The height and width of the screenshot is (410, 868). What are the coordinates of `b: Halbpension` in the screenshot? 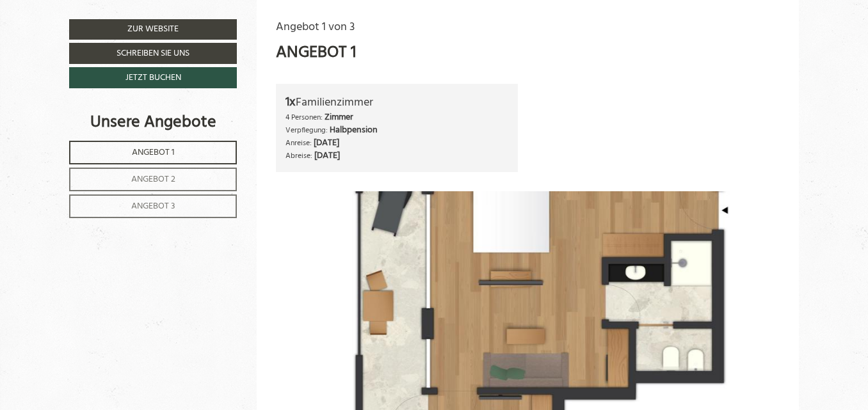 It's located at (354, 130).